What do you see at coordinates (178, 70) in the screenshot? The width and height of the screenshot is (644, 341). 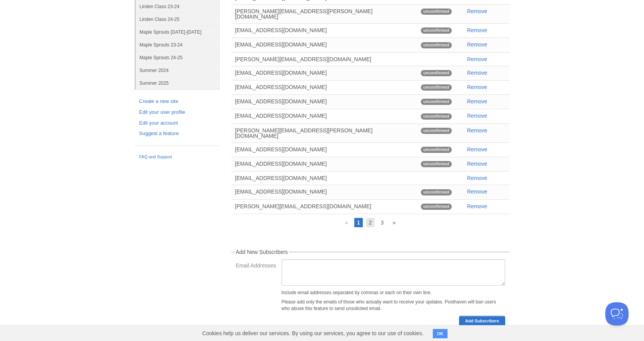 I see `a: Summer 2024` at bounding box center [178, 70].